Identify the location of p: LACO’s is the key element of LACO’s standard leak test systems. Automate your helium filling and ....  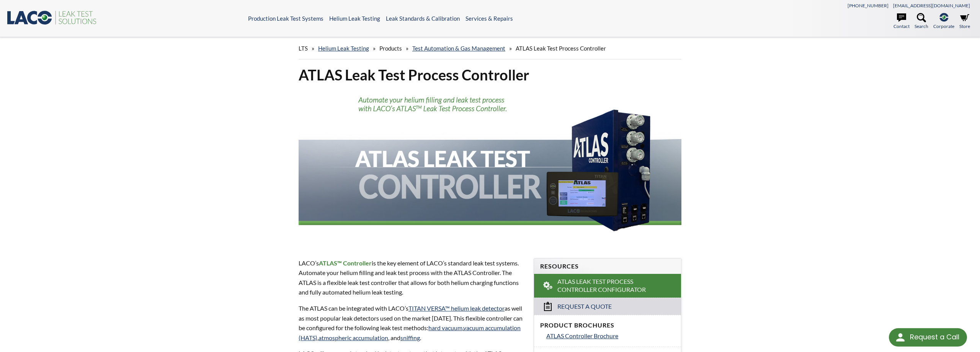
(411, 278).